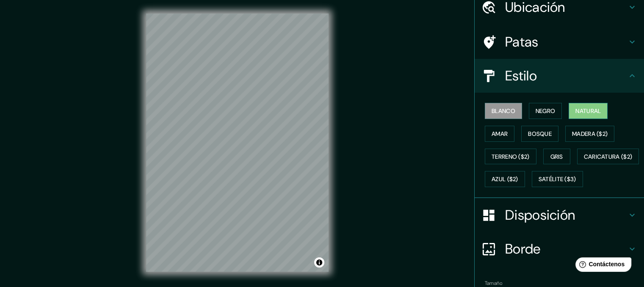 The height and width of the screenshot is (287, 644). Describe the element at coordinates (511, 157) in the screenshot. I see `font: Terreno ($2)` at that location.